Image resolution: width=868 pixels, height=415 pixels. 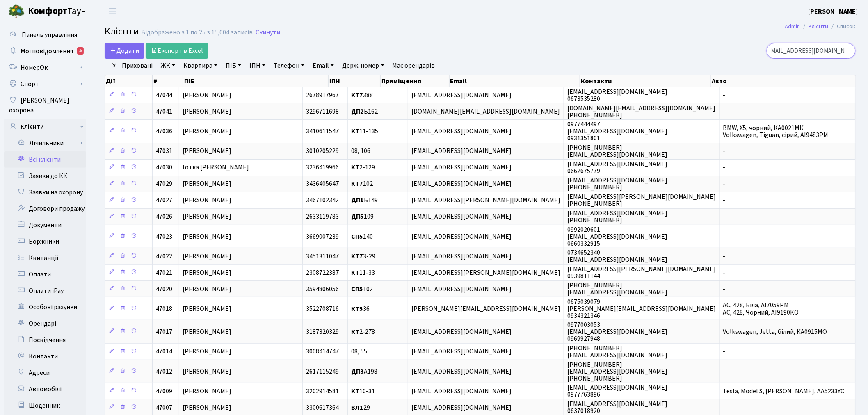 What do you see at coordinates (45, 176) in the screenshot?
I see `a: Заявки до КК` at bounding box center [45, 176].